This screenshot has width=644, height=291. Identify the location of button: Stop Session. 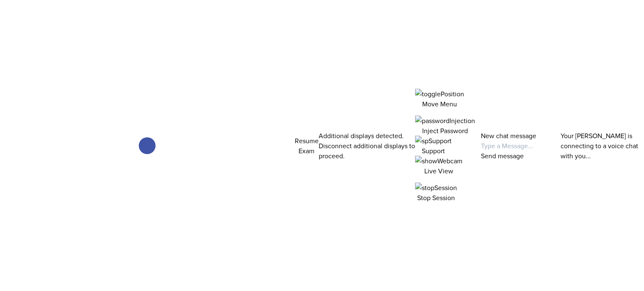
(436, 192).